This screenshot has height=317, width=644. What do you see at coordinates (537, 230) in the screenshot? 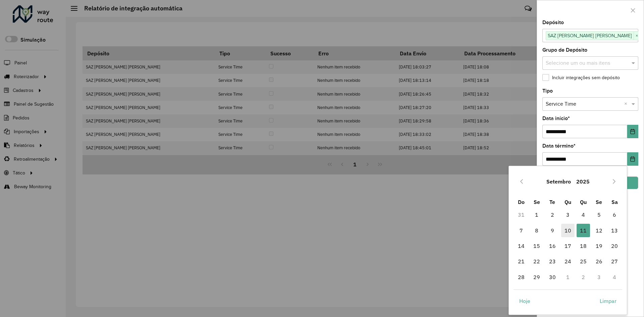
I see `span: 8` at bounding box center [537, 230].